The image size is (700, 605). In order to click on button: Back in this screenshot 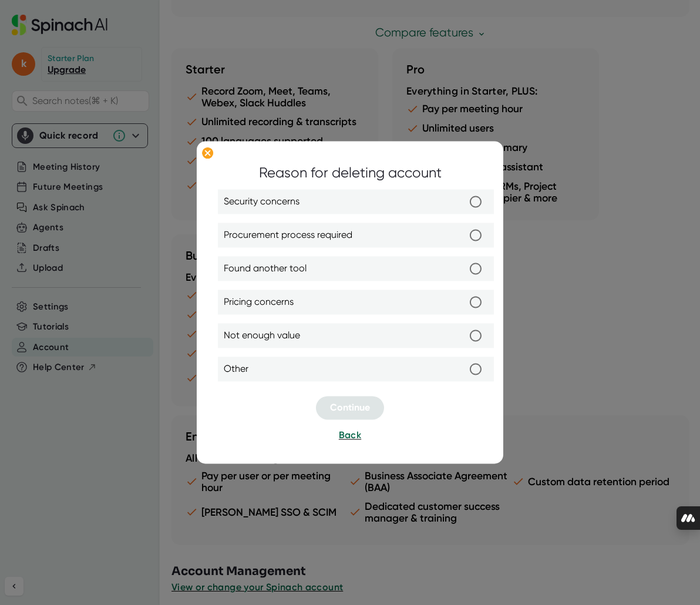, I will do `click(350, 436)`.